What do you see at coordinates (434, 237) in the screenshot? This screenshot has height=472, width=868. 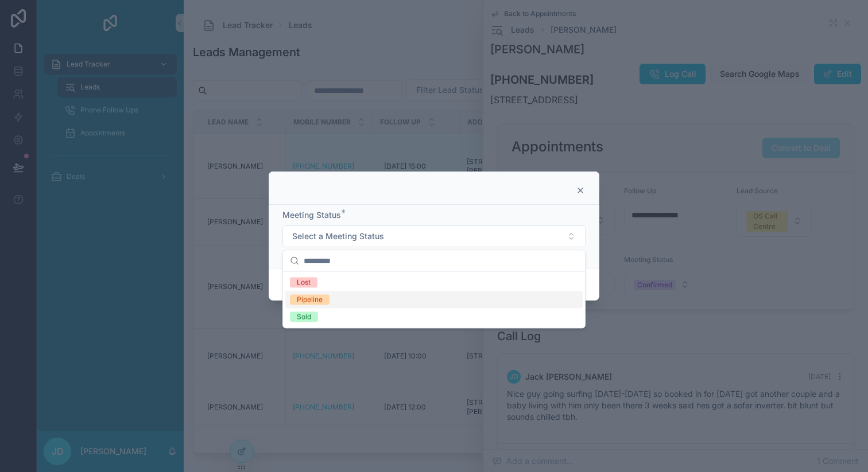 I see `button: Select Button` at bounding box center [434, 237].